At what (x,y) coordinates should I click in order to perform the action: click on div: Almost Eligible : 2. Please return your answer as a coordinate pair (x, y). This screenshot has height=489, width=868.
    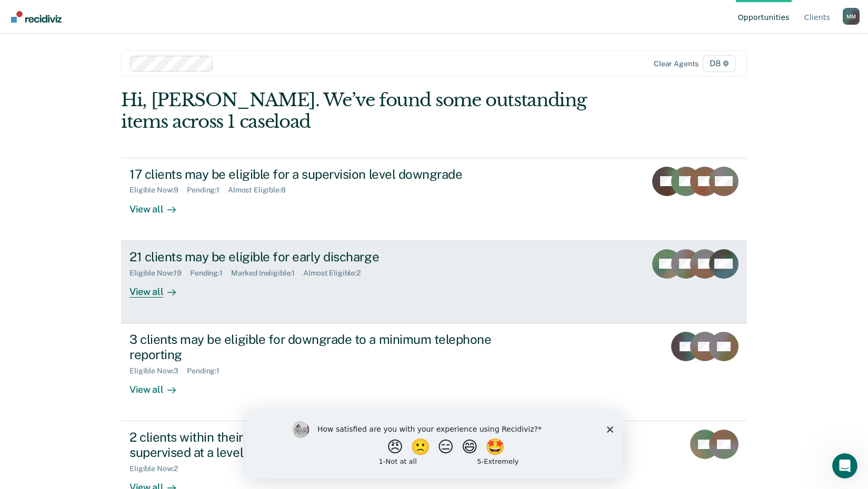
    Looking at the image, I should click on (336, 273).